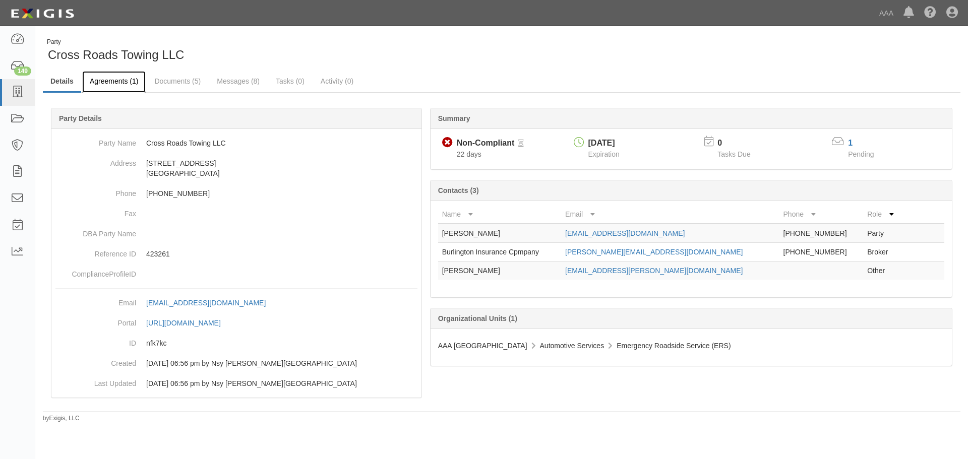 Image resolution: width=968 pixels, height=459 pixels. What do you see at coordinates (447, 143) in the screenshot?
I see `i: Non-Compliant` at bounding box center [447, 143].